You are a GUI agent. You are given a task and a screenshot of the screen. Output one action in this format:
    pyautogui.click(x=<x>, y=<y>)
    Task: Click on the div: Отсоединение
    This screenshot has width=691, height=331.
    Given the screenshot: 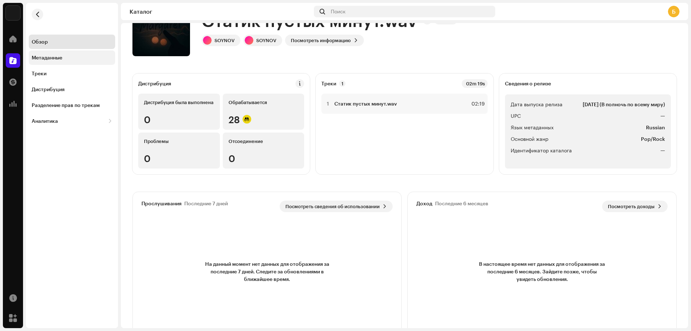 What is the action you would take?
    pyautogui.click(x=263, y=141)
    